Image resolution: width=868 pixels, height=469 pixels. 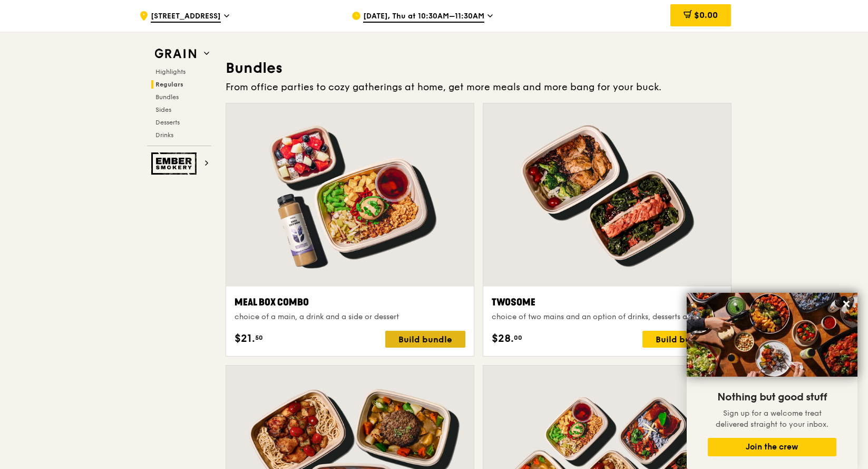 What do you see at coordinates (607, 317) in the screenshot?
I see `div: choice of two mains and an option of drinks, desserts and sides` at bounding box center [607, 317].